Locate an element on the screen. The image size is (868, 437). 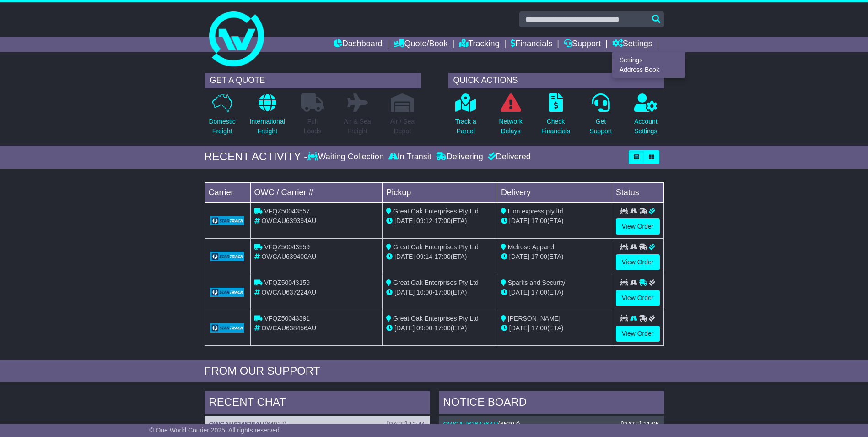
span: 09:14 is located at coordinates (424, 256).